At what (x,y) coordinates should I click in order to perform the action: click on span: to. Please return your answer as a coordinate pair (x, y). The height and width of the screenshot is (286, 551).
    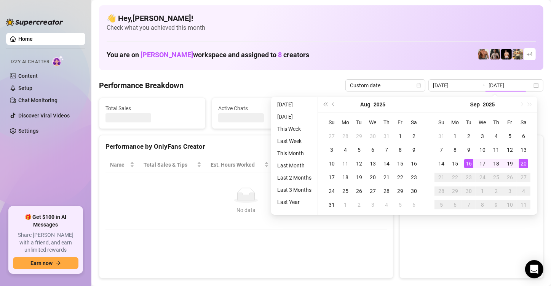
    Looking at the image, I should click on (483, 85).